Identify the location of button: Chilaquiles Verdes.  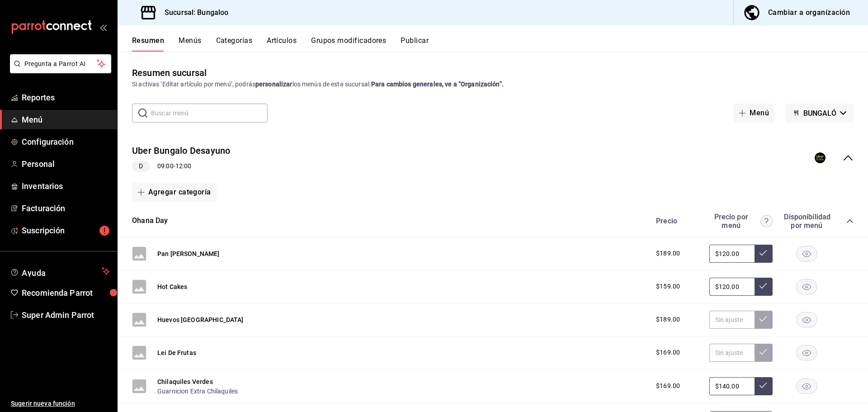
(185, 382).